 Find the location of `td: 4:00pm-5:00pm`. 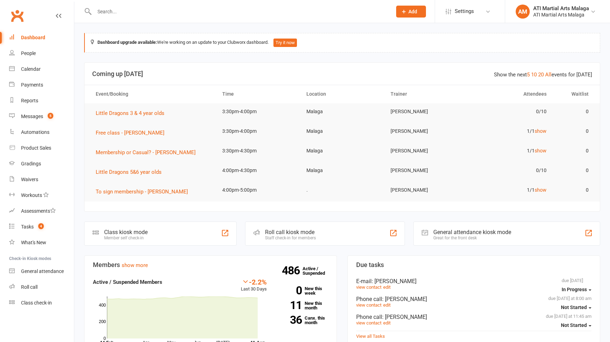

td: 4:00pm-5:00pm is located at coordinates (258, 190).